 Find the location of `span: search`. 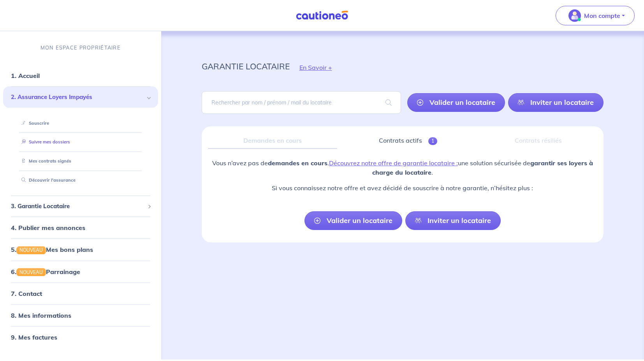

span: search is located at coordinates (389, 103).